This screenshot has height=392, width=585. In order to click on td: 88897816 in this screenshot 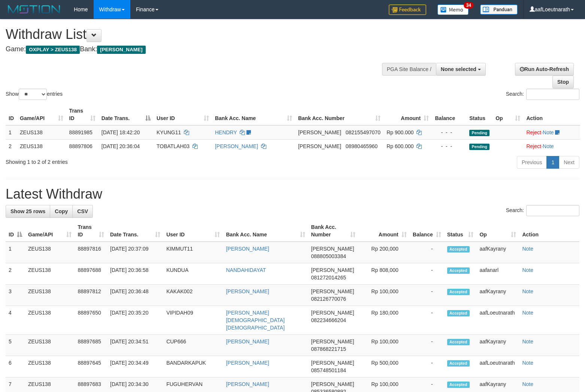, I will do `click(91, 252)`.